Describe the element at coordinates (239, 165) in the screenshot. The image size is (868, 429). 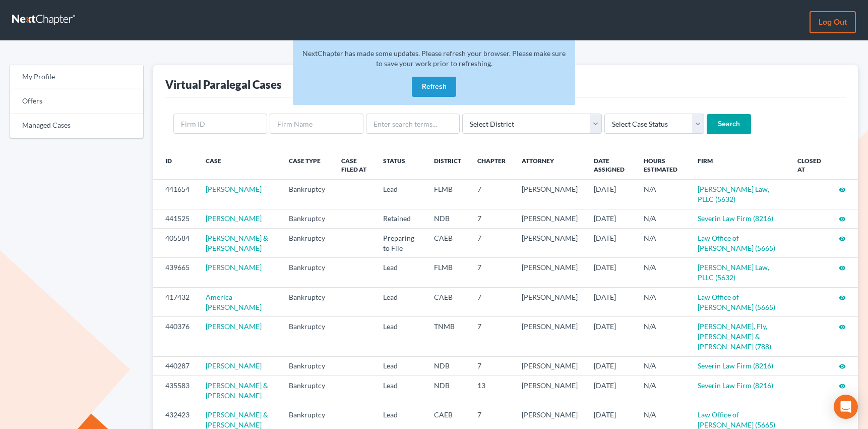
I see `th: Case` at that location.